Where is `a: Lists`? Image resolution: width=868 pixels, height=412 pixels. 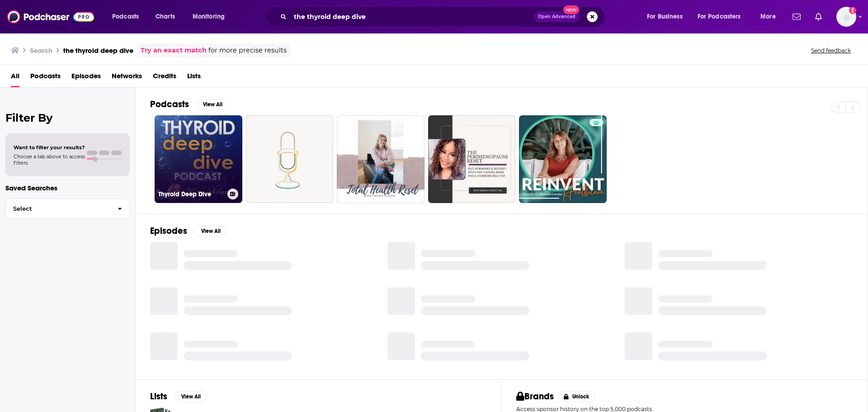
a: Lists is located at coordinates (194, 78).